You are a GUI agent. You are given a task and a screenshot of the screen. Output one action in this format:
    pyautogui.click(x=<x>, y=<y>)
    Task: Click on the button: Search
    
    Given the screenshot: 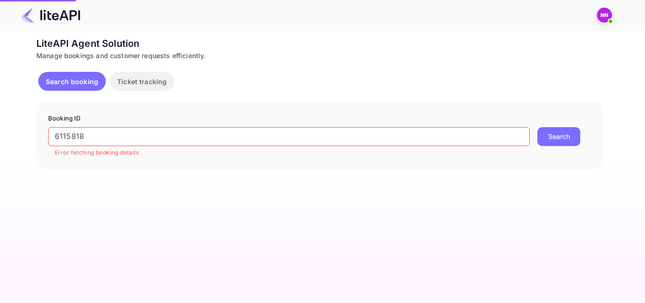 What is the action you would take?
    pyautogui.click(x=559, y=137)
    